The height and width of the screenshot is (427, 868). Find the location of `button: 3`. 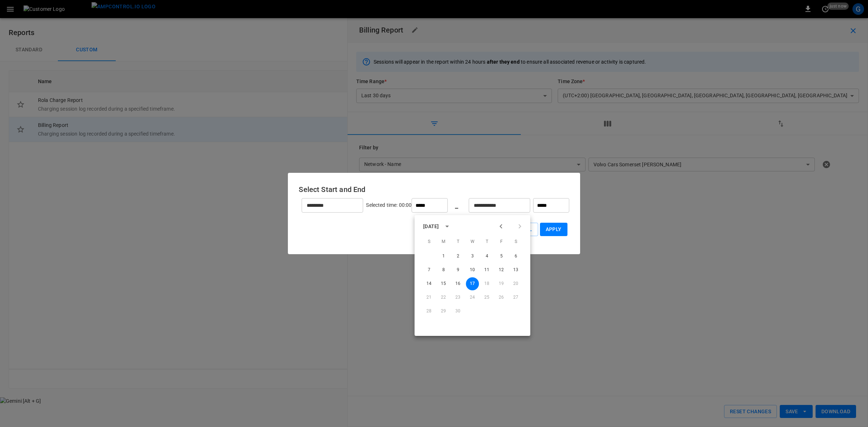

button: 3 is located at coordinates (472, 257).